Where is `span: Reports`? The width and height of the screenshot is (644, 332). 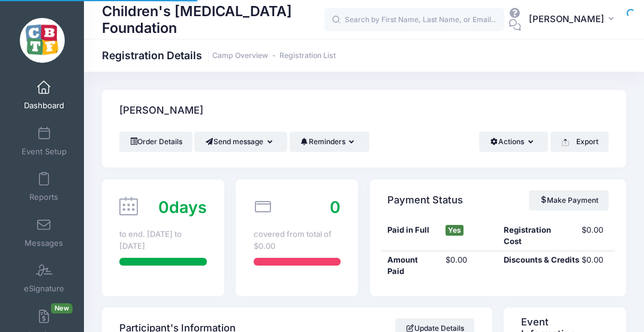
span: Reports is located at coordinates (44, 197).